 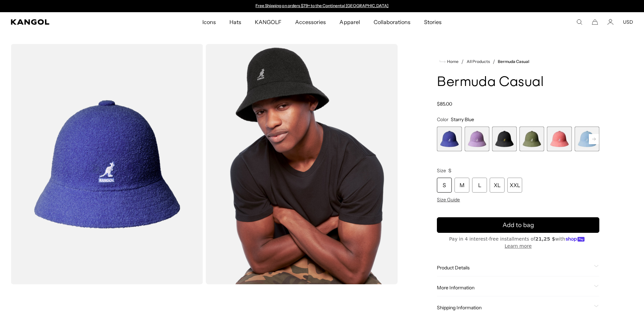 What do you see at coordinates (531, 139) in the screenshot?
I see `label: Oil Green` at bounding box center [531, 139].